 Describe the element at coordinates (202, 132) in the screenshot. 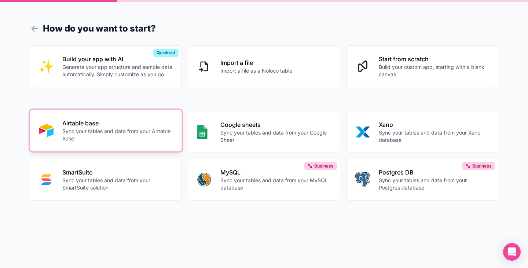

I see `img: GOOGLE_SHEETS` at that location.